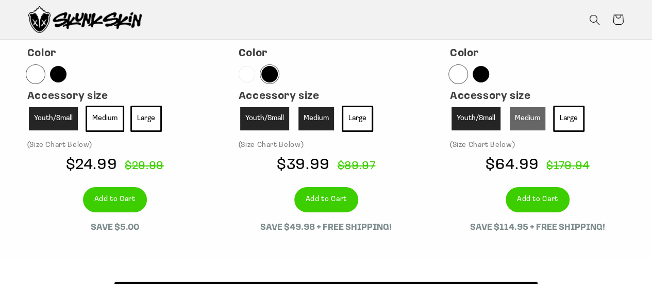 The height and width of the screenshot is (284, 652). I want to click on span: $89.97, so click(354, 166).